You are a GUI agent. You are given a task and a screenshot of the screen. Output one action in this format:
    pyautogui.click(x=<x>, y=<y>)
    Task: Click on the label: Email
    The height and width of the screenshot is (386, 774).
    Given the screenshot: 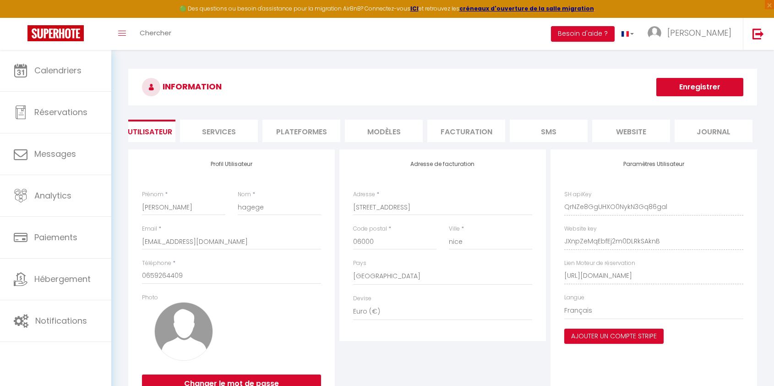 What is the action you would take?
    pyautogui.click(x=149, y=229)
    